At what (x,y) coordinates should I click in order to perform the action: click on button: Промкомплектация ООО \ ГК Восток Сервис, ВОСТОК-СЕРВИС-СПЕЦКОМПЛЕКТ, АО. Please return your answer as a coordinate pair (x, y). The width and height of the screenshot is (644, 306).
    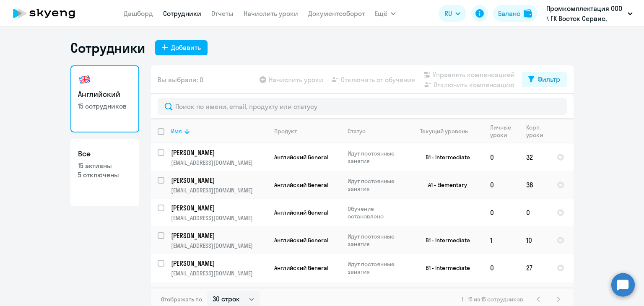
    Looking at the image, I should click on (589, 14).